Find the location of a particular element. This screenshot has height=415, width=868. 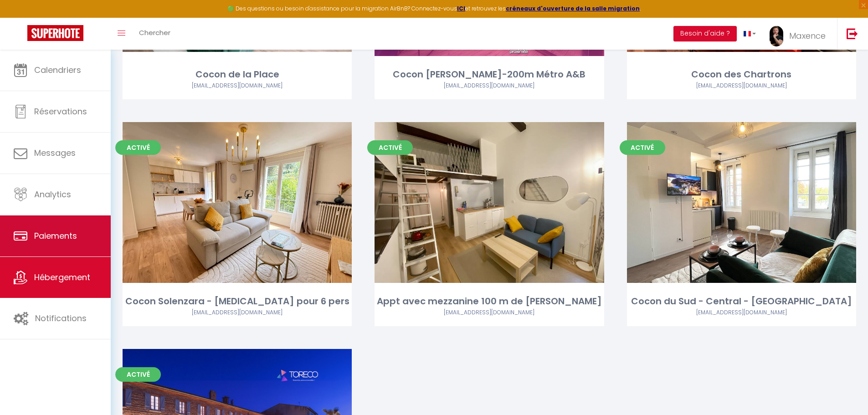

div: Cocon de la Place is located at coordinates (237, 74).